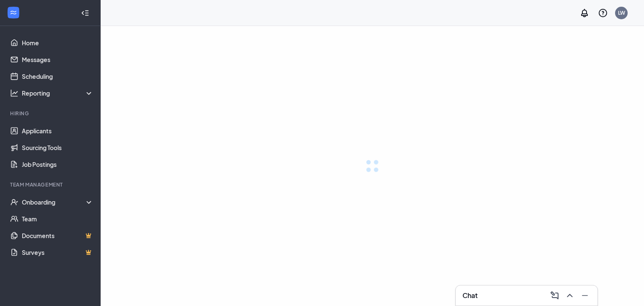  Describe the element at coordinates (555, 296) in the screenshot. I see `svg: ComposeMessage` at that location.